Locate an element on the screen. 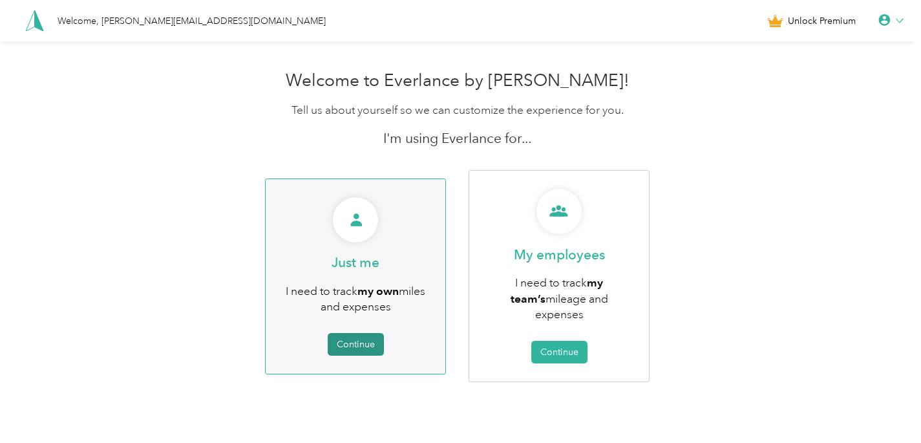  p: Just me is located at coordinates (355, 262).